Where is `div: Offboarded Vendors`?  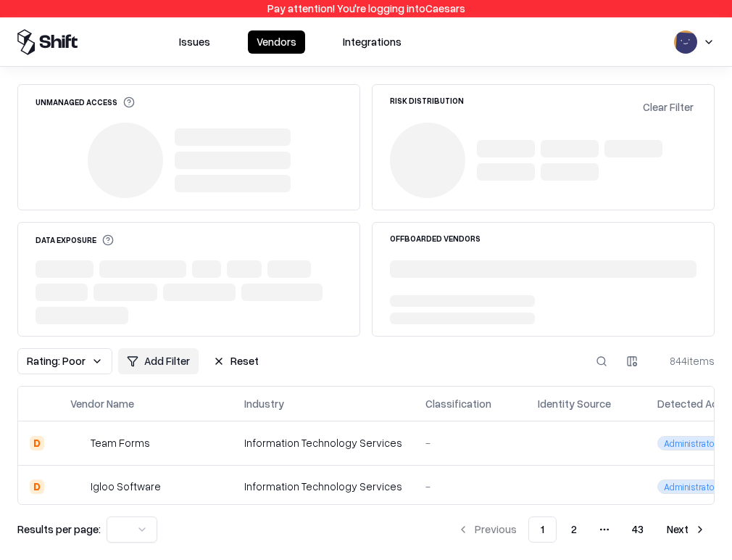 div: Offboarded Vendors is located at coordinates (435, 238).